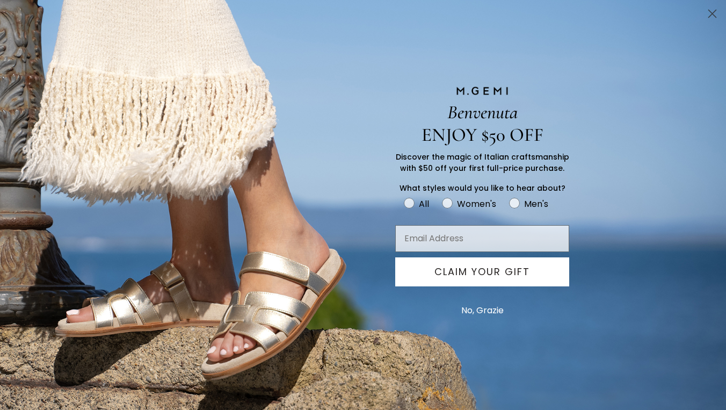  I want to click on input: Email Address, so click(482, 238).